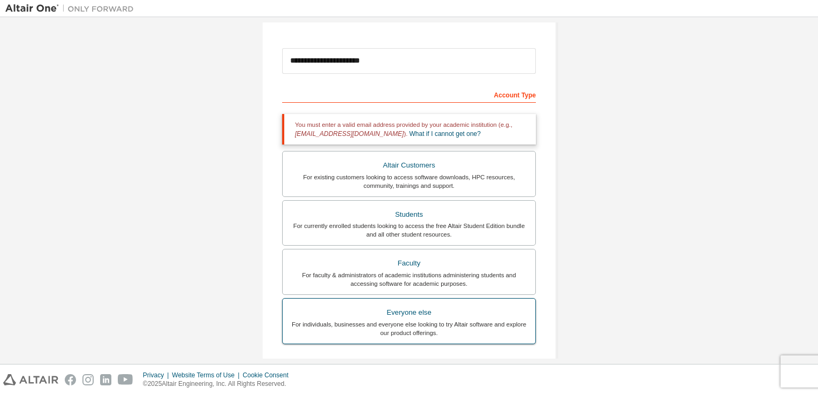 This screenshot has width=818, height=395. What do you see at coordinates (88, 380) in the screenshot?
I see `img: instagram.svg` at bounding box center [88, 380].